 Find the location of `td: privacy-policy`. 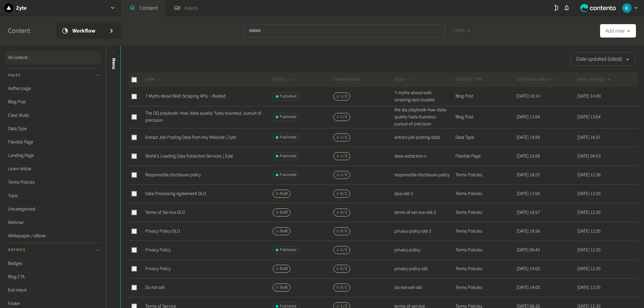

td: privacy-policy is located at coordinates (425, 250).